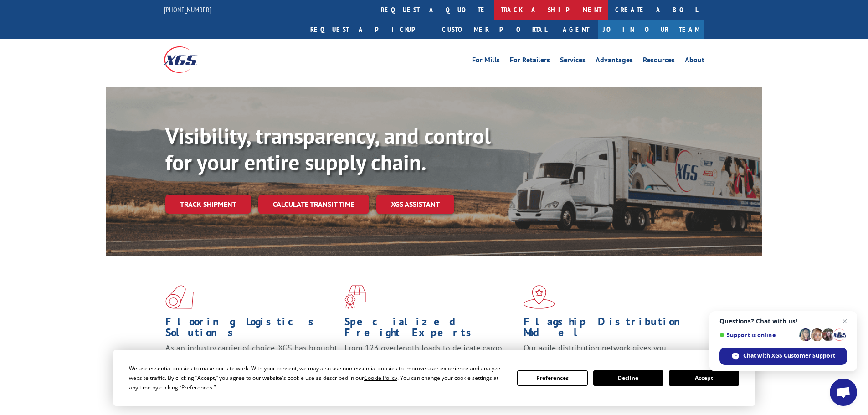 This screenshot has width=868, height=415. What do you see at coordinates (659, 62) in the screenshot?
I see `a: Resources` at bounding box center [659, 62].